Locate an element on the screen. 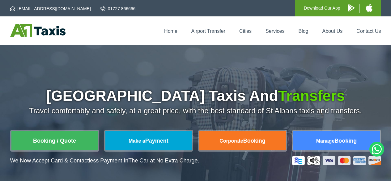  a: Services is located at coordinates (275, 31).